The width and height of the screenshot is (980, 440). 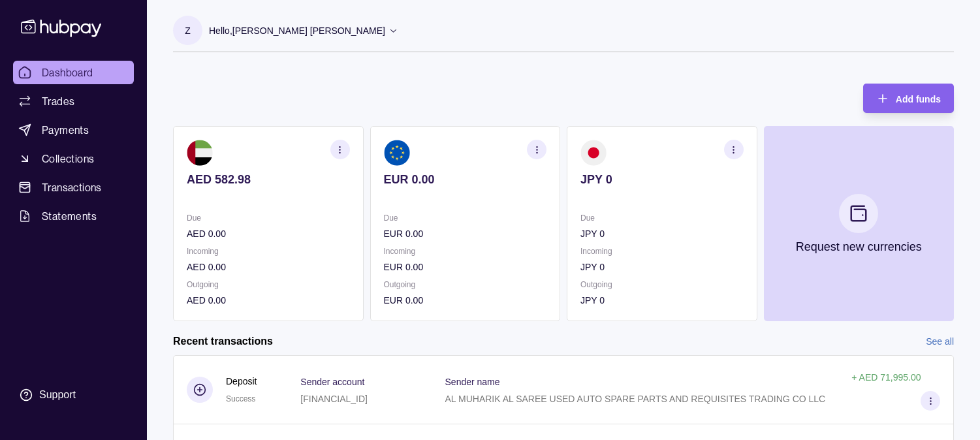 I want to click on p: AL MUHARIK AL SAREE USED AUTO SPARE PARTS AND REQUISITES TRADING CO LLC, so click(x=635, y=399).